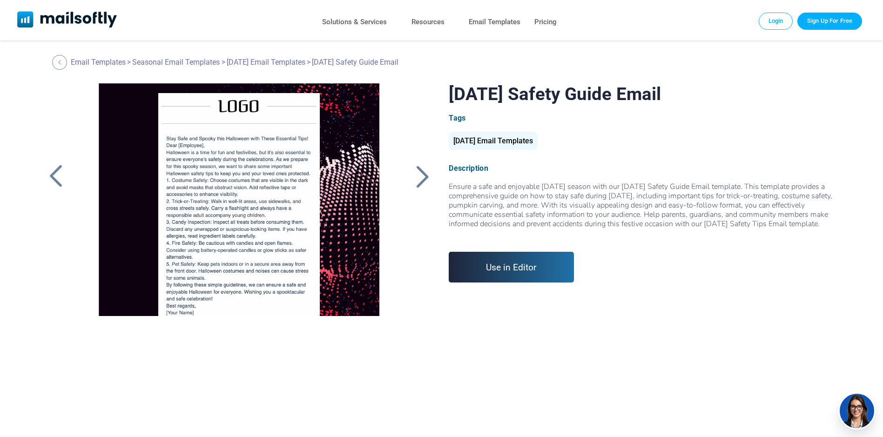 This screenshot has height=437, width=883. I want to click on a: Solutions & Services, so click(354, 22).